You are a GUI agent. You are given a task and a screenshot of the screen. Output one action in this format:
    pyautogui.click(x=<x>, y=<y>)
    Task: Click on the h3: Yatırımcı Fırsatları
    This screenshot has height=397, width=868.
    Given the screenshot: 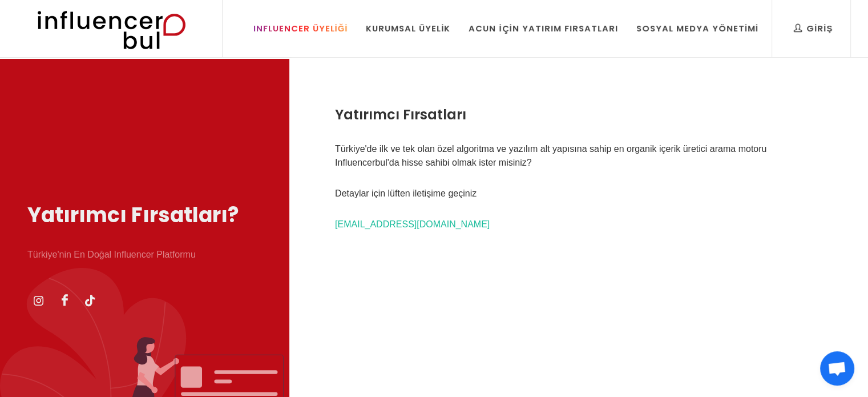 What is the action you would take?
    pyautogui.click(x=579, y=115)
    